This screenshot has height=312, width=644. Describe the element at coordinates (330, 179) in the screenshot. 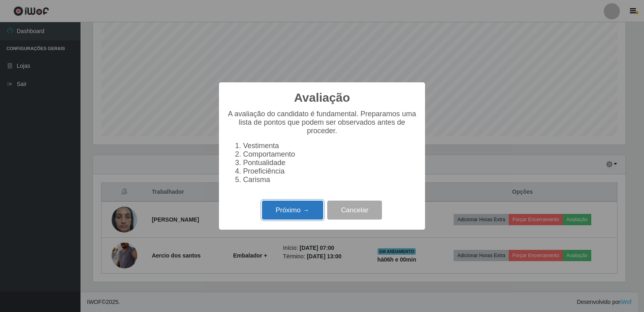

I see `li: Carisma` at that location.